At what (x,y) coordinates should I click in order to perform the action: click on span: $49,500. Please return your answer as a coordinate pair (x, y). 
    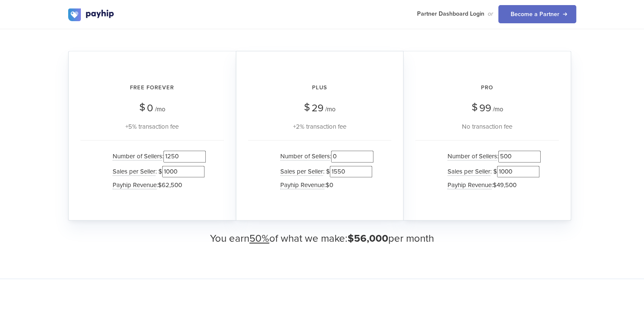
    Looking at the image, I should click on (505, 185).